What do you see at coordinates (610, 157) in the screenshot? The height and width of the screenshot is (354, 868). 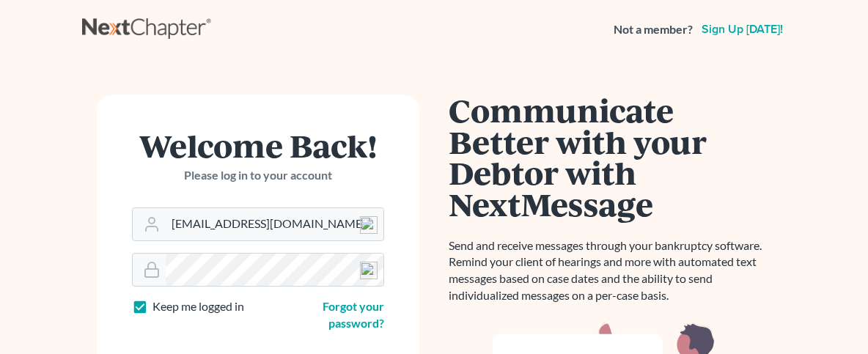 I see `h1: Communicate Better with your Debtor with NextMessage` at bounding box center [610, 157].